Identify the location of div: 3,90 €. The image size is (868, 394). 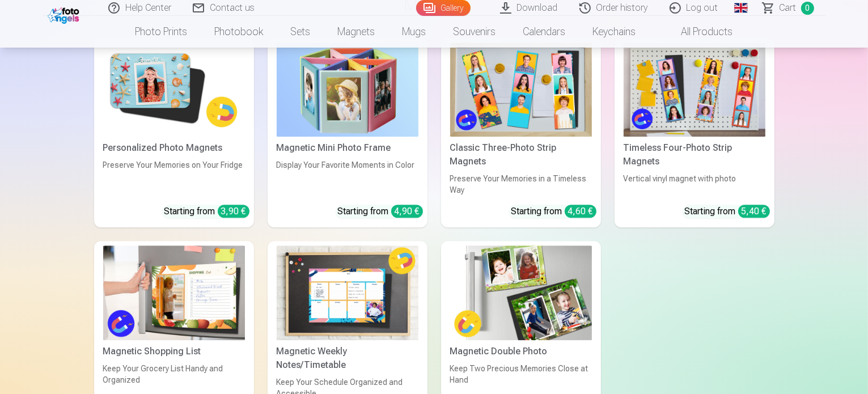
(233, 211).